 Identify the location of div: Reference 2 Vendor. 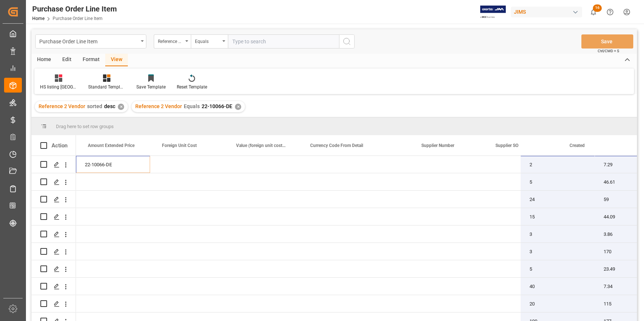
(171, 41).